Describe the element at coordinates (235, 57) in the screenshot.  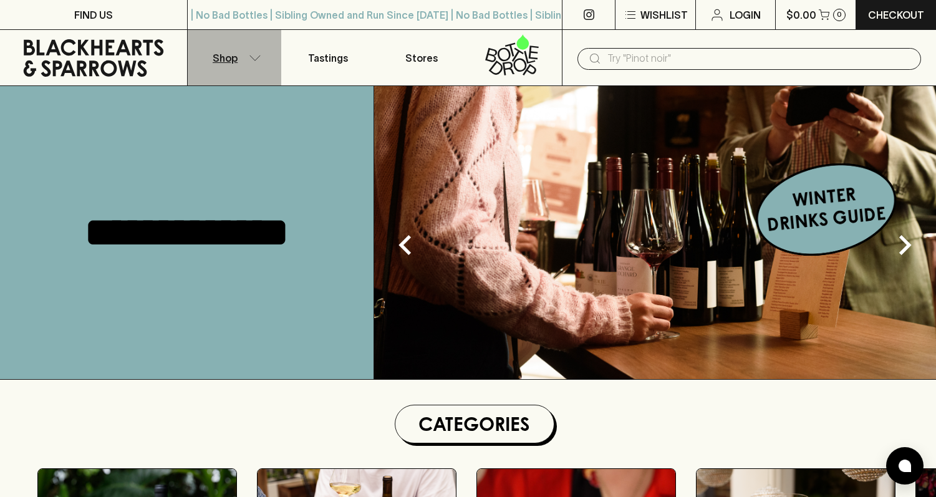
I see `button: Shop` at that location.